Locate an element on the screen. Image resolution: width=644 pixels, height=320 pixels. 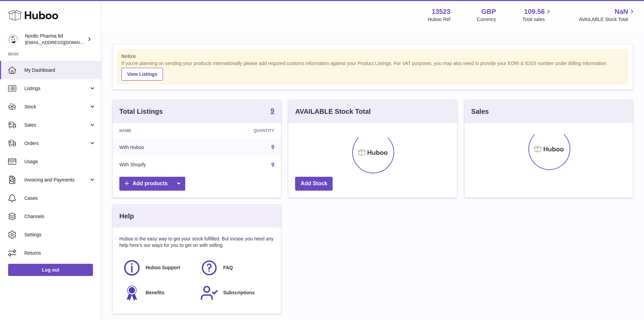
span: Subscriptions is located at coordinates (239, 292).